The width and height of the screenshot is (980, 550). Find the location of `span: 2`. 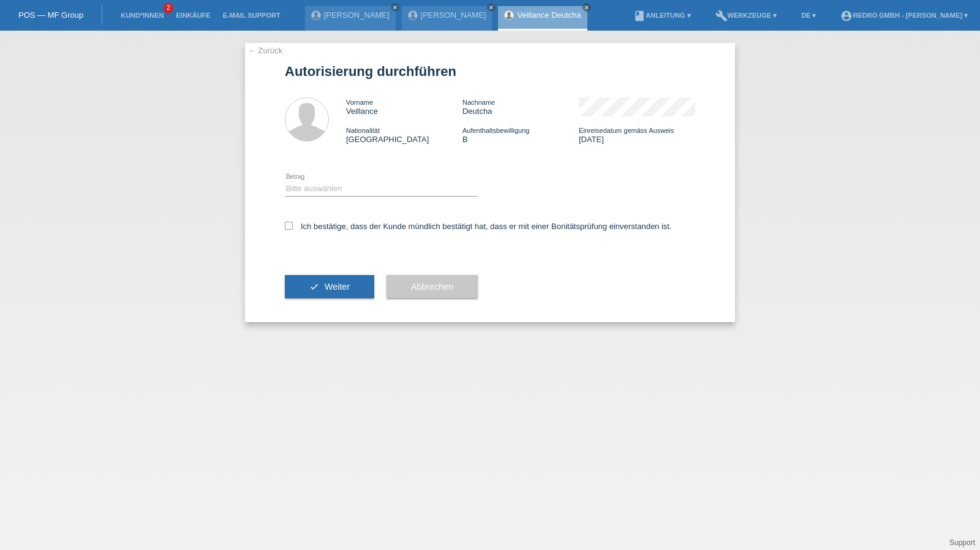

span: 2 is located at coordinates (169, 8).